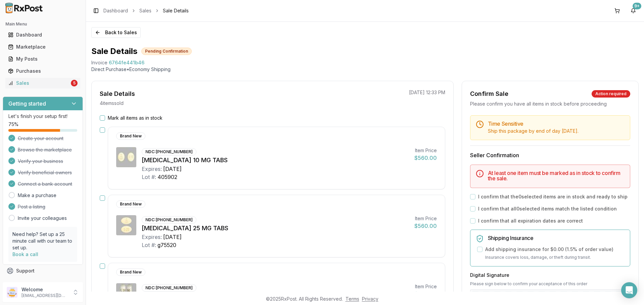  What do you see at coordinates (126, 63) in the screenshot?
I see `span: 6764fe441b46` at bounding box center [126, 63].